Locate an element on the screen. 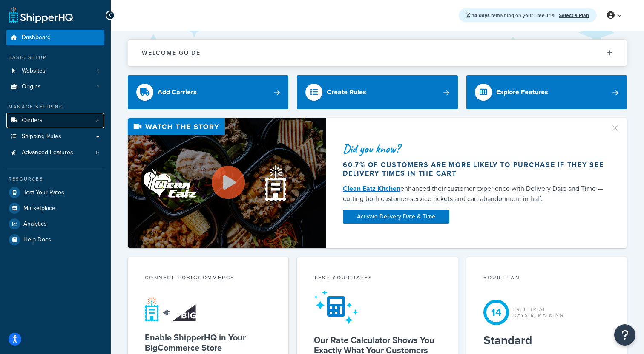 The image size is (644, 354). div: Your Plan is located at coordinates (546, 279).